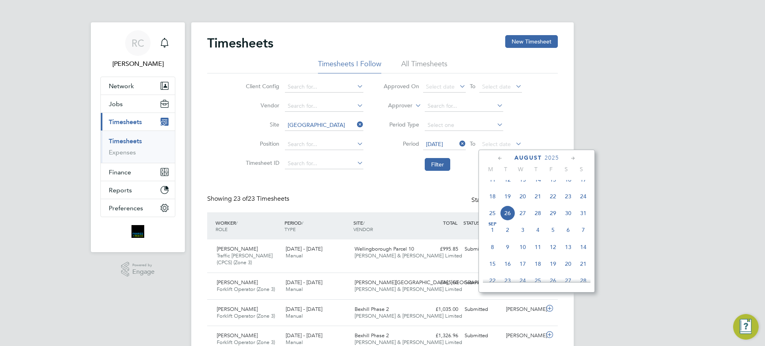 The width and height of the screenshot is (765, 346). I want to click on div: £1,326.96, so click(441, 335).